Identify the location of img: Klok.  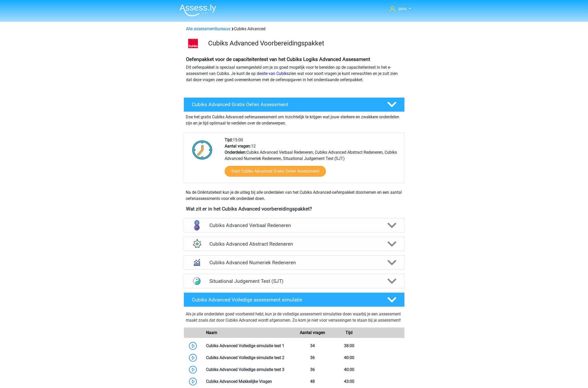
(202, 149).